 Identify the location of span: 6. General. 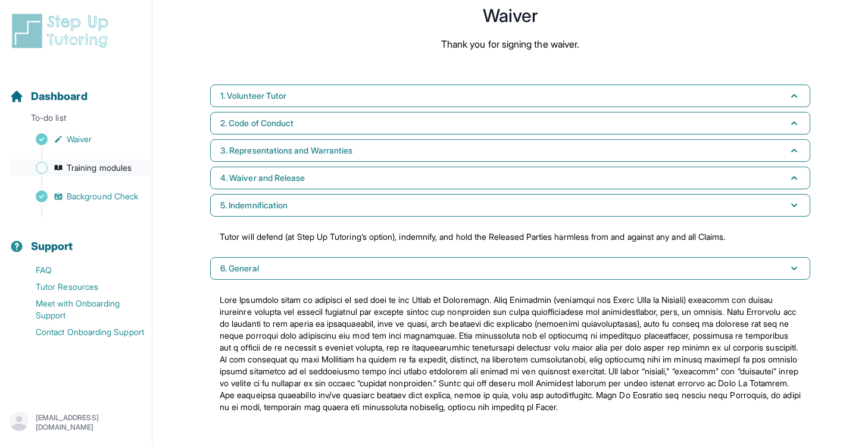
(240, 268).